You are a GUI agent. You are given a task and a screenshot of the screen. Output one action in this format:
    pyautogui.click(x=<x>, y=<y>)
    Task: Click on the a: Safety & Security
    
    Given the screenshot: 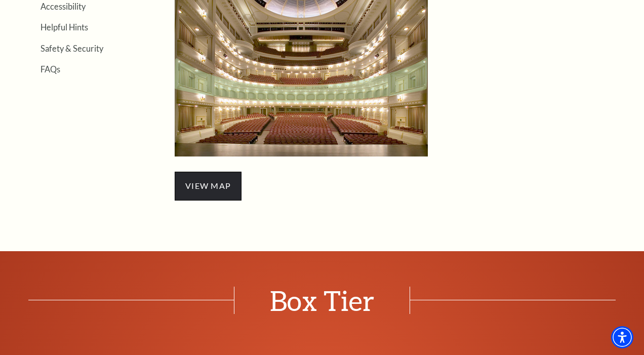 What is the action you would take?
    pyautogui.click(x=72, y=48)
    